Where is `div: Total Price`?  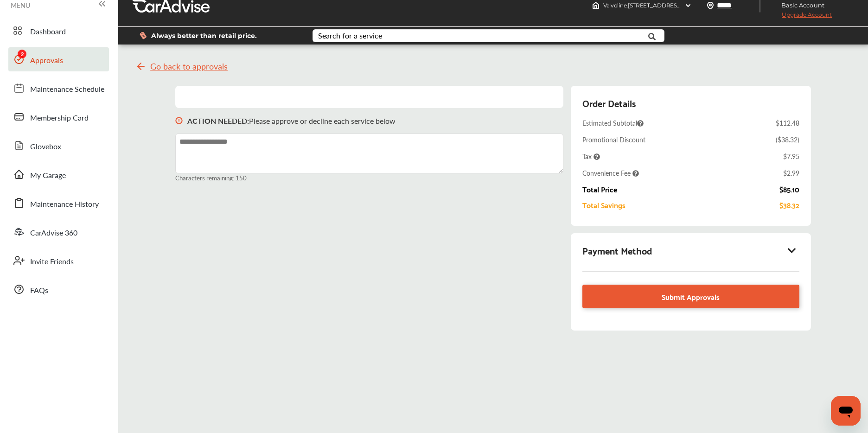
div: Total Price is located at coordinates (600, 189).